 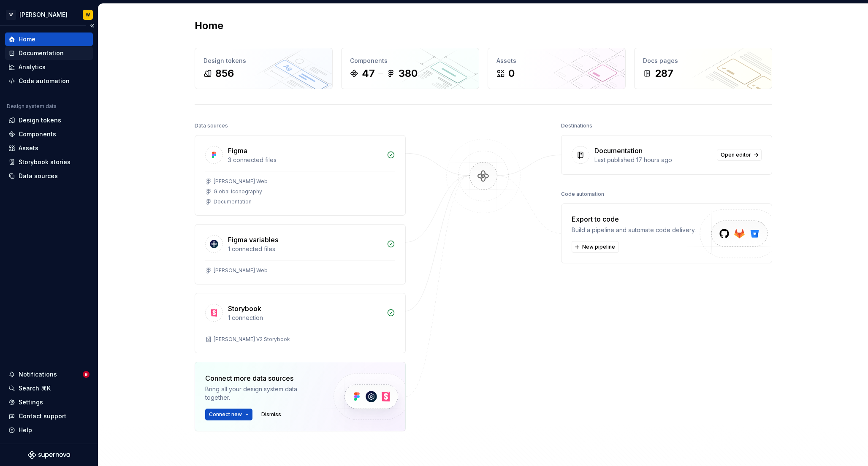 What do you see at coordinates (634, 230) in the screenshot?
I see `div: Build a pipeline and automate code delivery.` at bounding box center [634, 230].